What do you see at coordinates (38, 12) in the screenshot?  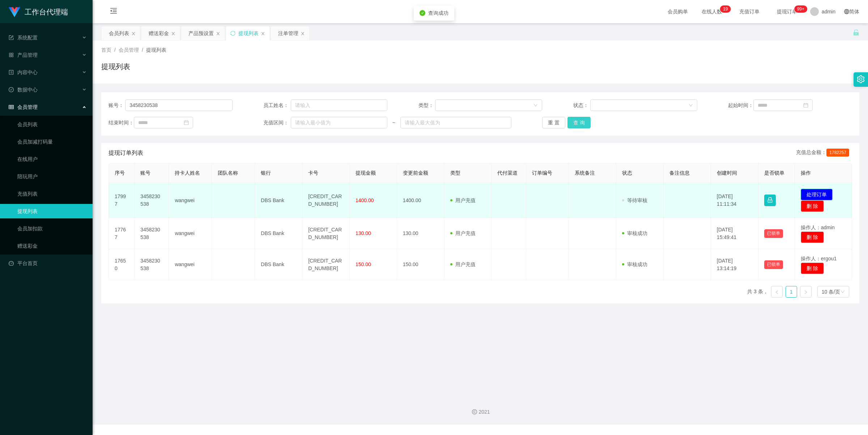 I see `a: 工作台代理端` at bounding box center [38, 12].